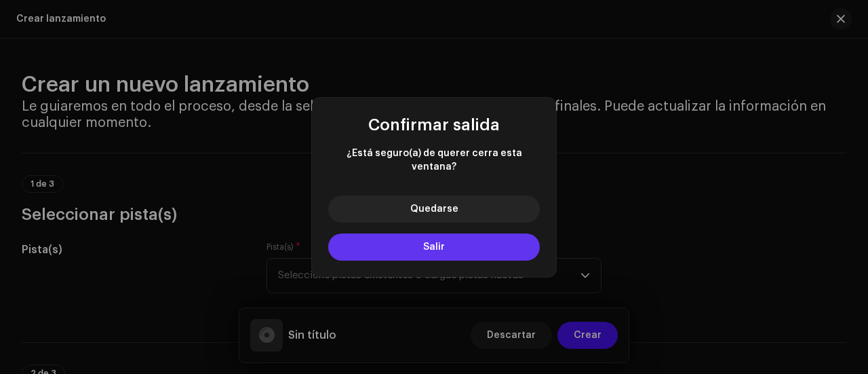 This screenshot has width=868, height=374. What do you see at coordinates (434, 160) in the screenshot?
I see `span: ¿Está seguro(a) de querer cerra esta ventana?` at bounding box center [434, 160].